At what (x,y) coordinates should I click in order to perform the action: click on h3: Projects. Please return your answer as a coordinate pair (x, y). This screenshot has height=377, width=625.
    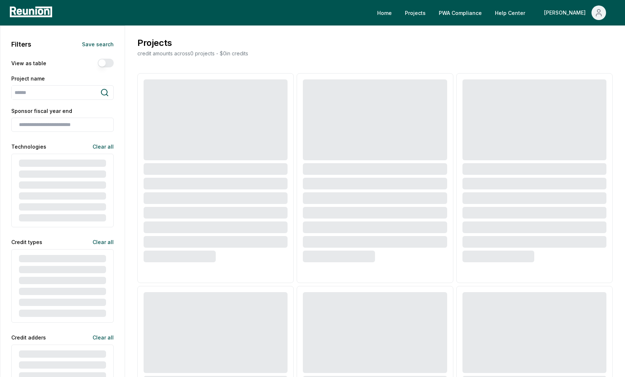
    Looking at the image, I should click on (192, 43).